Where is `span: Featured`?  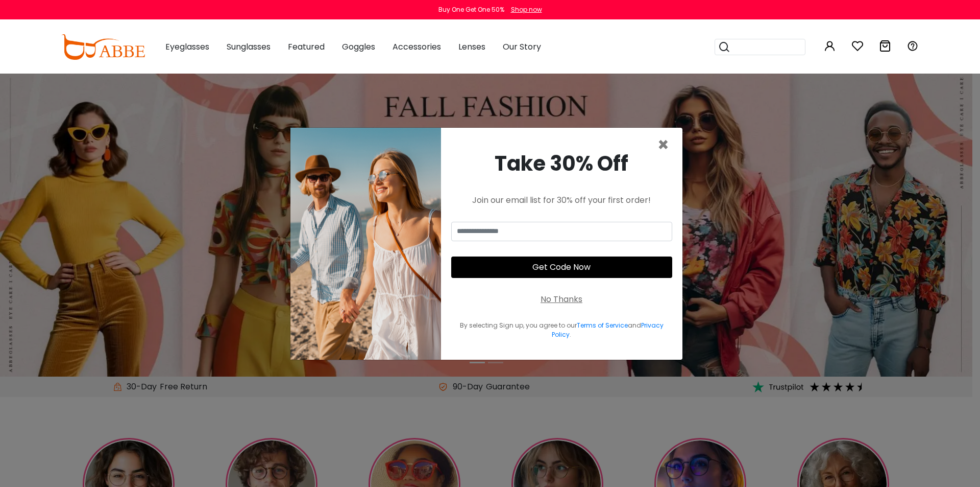
span: Featured is located at coordinates (306, 46).